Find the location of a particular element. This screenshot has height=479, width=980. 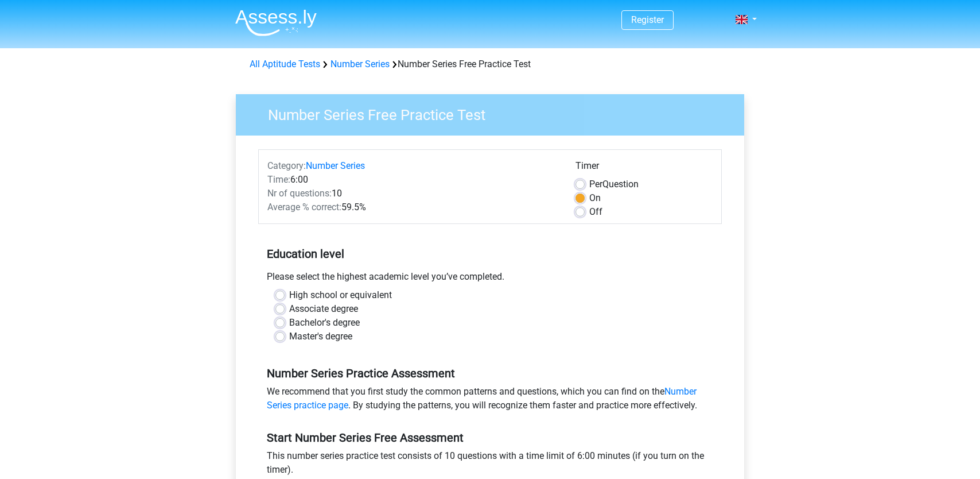

label: Question is located at coordinates (614, 185).